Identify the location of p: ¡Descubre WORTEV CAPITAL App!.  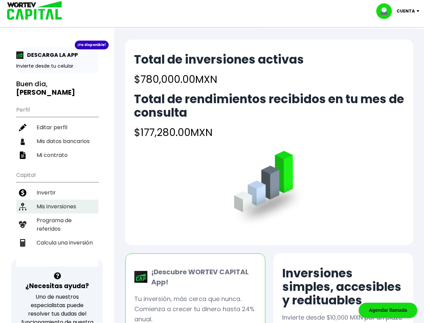
(202, 277).